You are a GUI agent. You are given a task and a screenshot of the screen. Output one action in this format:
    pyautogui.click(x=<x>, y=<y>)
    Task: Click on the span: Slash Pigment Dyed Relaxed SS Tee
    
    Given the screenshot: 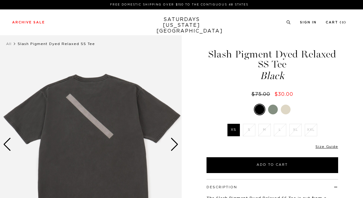 What is the action you would take?
    pyautogui.click(x=56, y=44)
    